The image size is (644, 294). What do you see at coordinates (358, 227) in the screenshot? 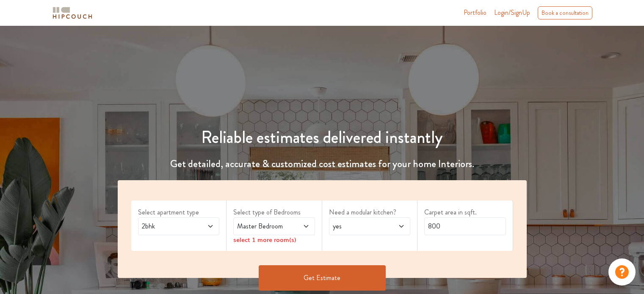
I see `span: yes` at bounding box center [358, 227].